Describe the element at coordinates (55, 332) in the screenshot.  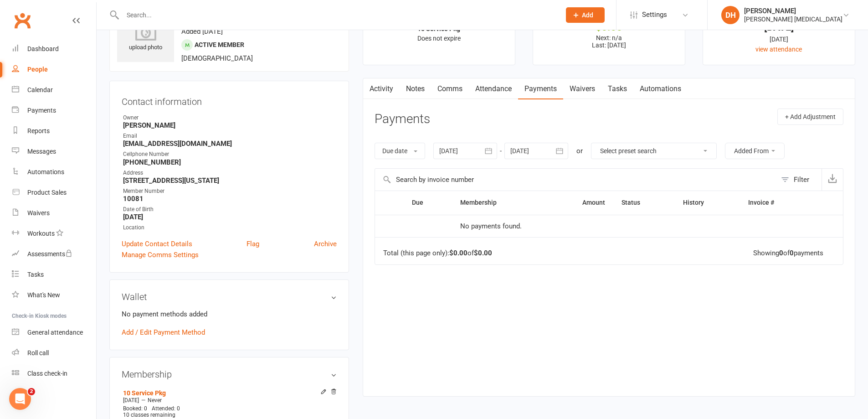
I see `div: General attendance` at that location.